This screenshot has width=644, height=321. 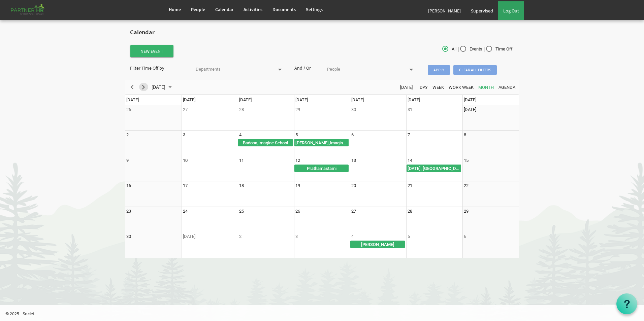 I want to click on div: Friday, November 28, 2025, so click(x=410, y=211).